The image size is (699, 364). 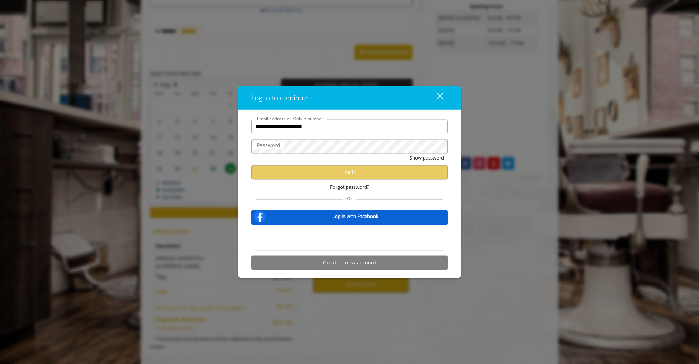 What do you see at coordinates (349, 172) in the screenshot?
I see `button: Log in` at bounding box center [349, 172].